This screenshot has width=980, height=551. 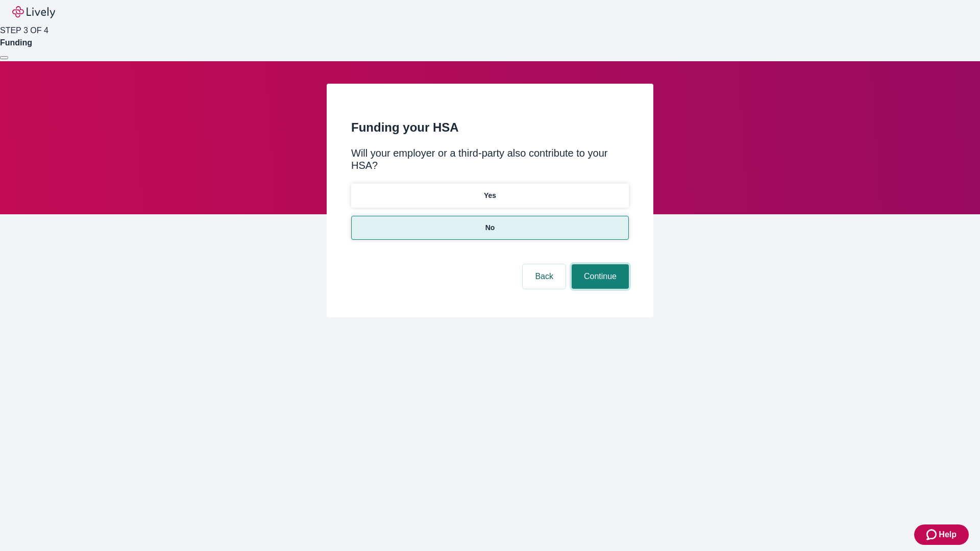 I want to click on button: Yes, so click(x=490, y=196).